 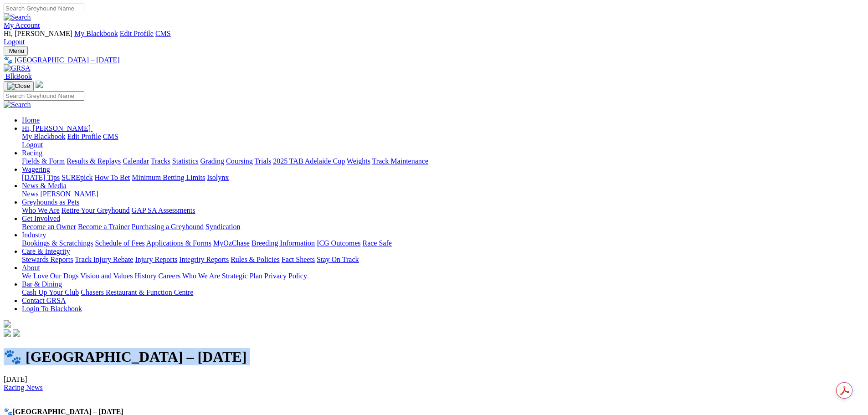 What do you see at coordinates (163, 210) in the screenshot?
I see `a: GAP SA Assessments` at bounding box center [163, 210].